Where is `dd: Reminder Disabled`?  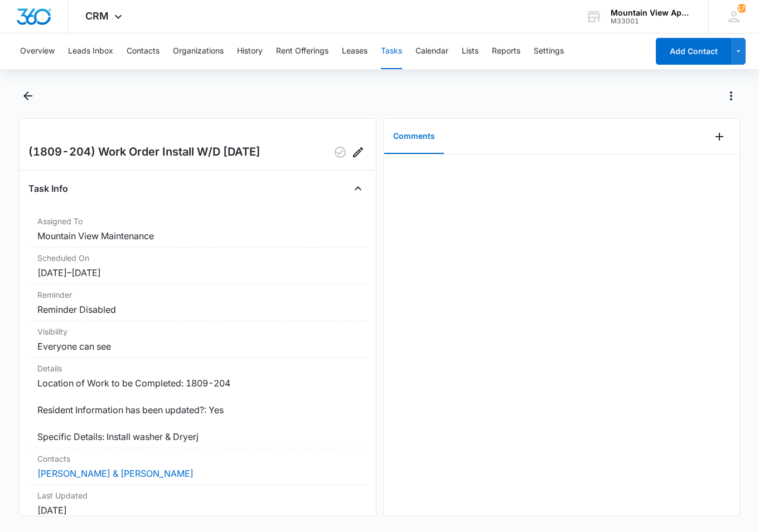
dd: Reminder Disabled is located at coordinates (197, 310).